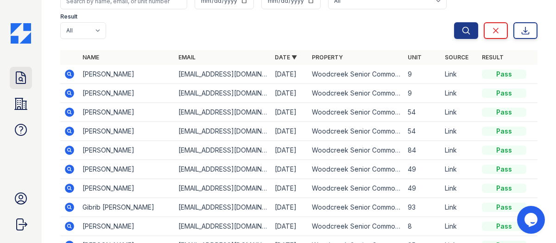 The width and height of the screenshot is (556, 243). Describe the element at coordinates (423, 207) in the screenshot. I see `td: 93` at that location.